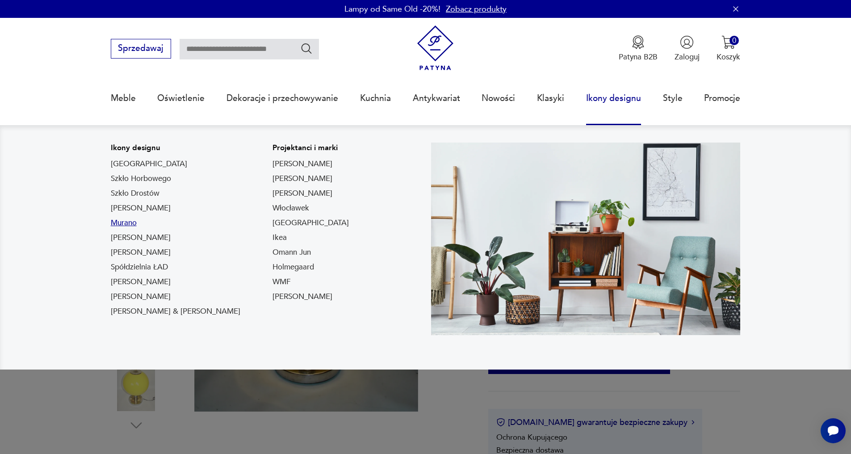 The width and height of the screenshot is (851, 454). I want to click on a: Holmegaard, so click(293, 267).